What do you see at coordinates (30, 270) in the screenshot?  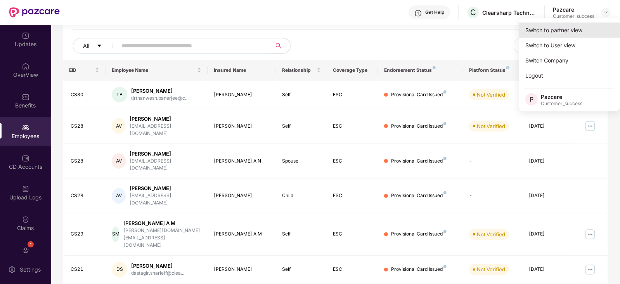 I see `div: Settings` at bounding box center [30, 270].